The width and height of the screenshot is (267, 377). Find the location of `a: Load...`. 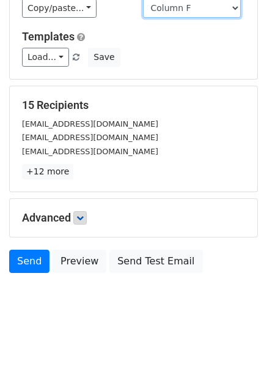

a: Load... is located at coordinates (45, 57).